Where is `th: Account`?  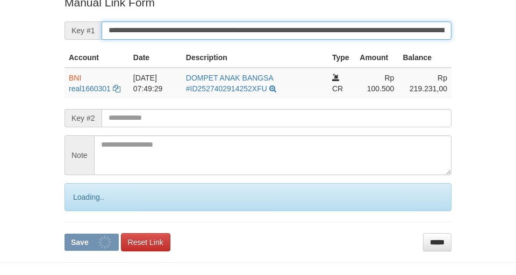 th: Account is located at coordinates (97, 57).